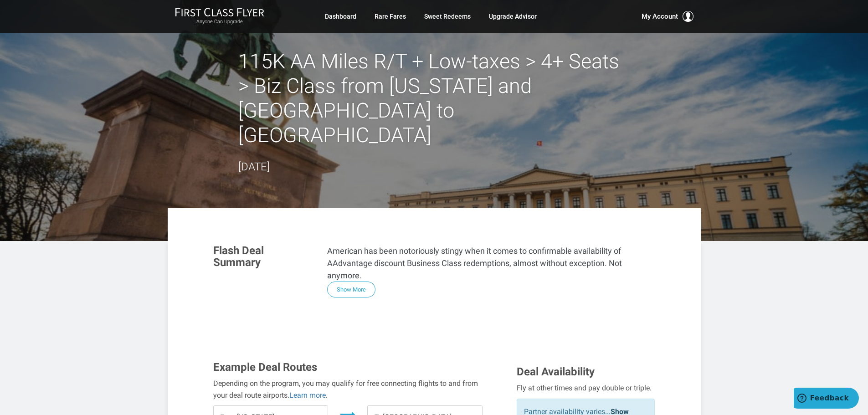 The height and width of the screenshot is (415, 868). Describe the element at coordinates (35, 10) in the screenshot. I see `span: Feedback` at that location.